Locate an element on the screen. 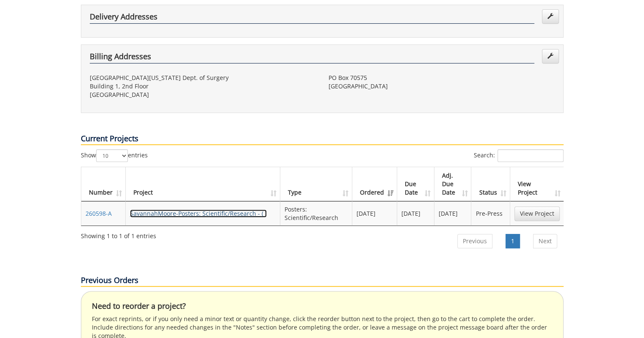 This screenshot has height=338, width=644. th: Due Date: activate to sort column ascending is located at coordinates (416, 184).